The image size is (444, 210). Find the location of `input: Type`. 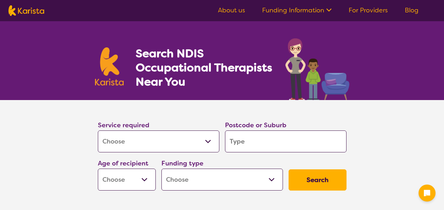

input: Type is located at coordinates (285, 141).